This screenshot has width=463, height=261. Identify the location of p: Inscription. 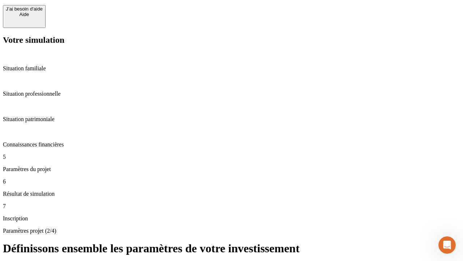
(232, 218).